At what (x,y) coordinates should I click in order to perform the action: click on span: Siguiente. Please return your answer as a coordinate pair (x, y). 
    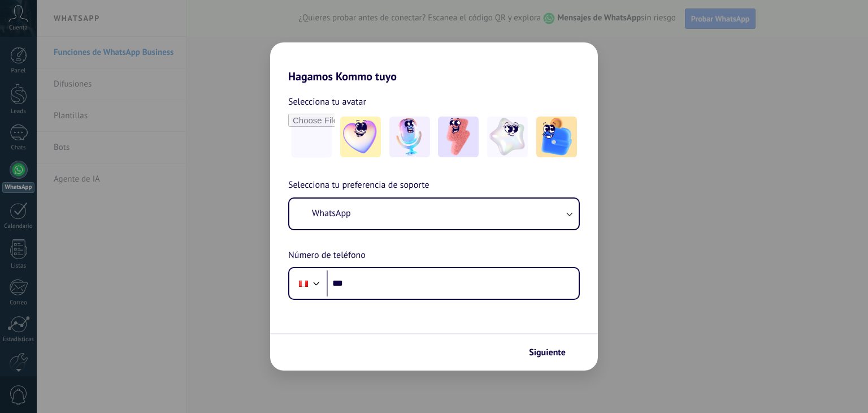
    Looking at the image, I should click on (547, 352).